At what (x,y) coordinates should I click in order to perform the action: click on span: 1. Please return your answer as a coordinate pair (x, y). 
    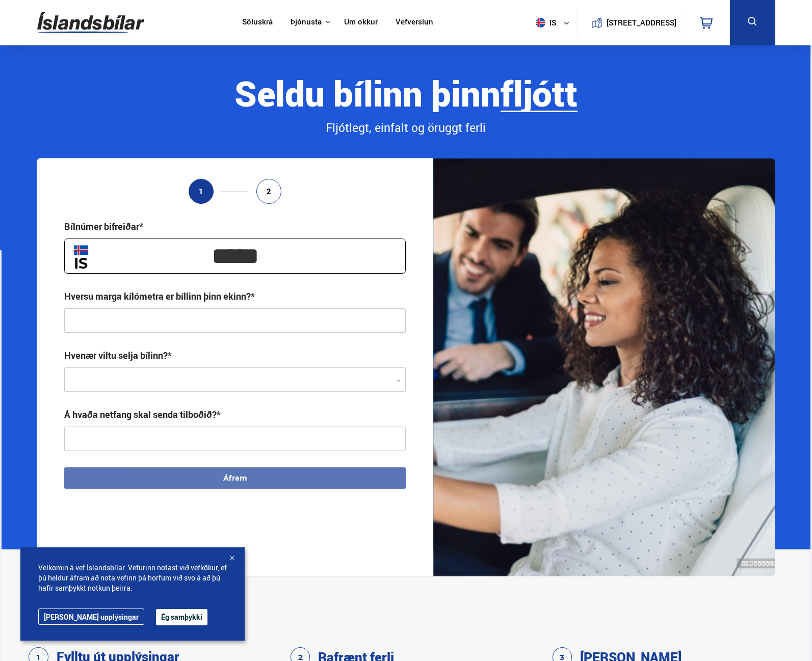
    Looking at the image, I should click on (200, 191).